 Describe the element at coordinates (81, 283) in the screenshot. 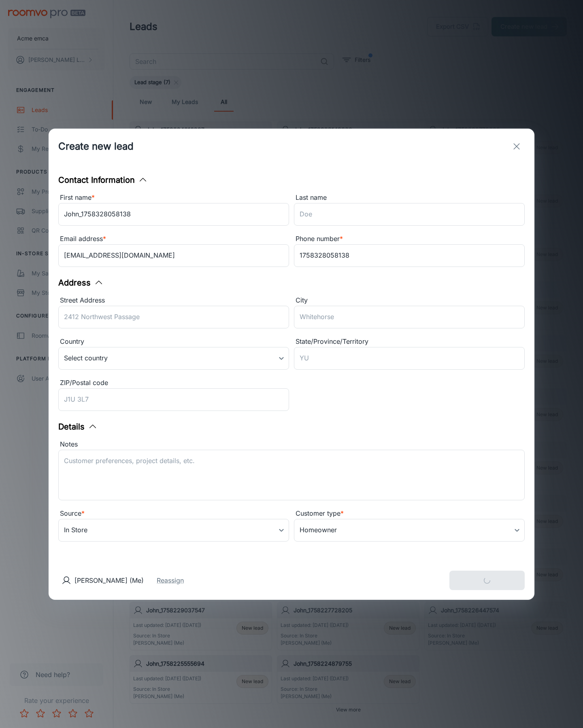

I see `button: Address` at that location.